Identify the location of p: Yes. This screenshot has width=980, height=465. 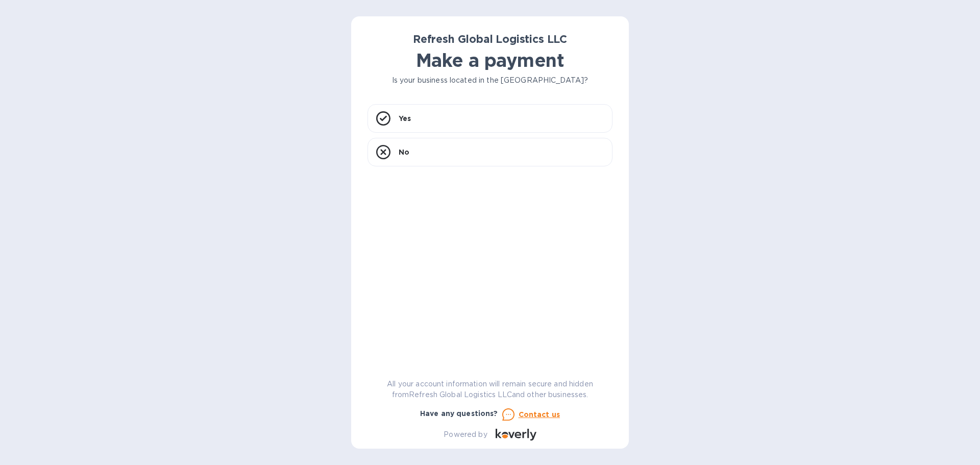
(404, 119).